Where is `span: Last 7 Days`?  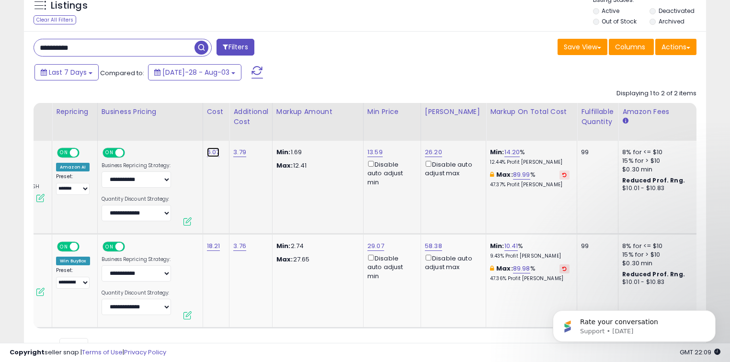
span: Last 7 Days is located at coordinates (68, 72).